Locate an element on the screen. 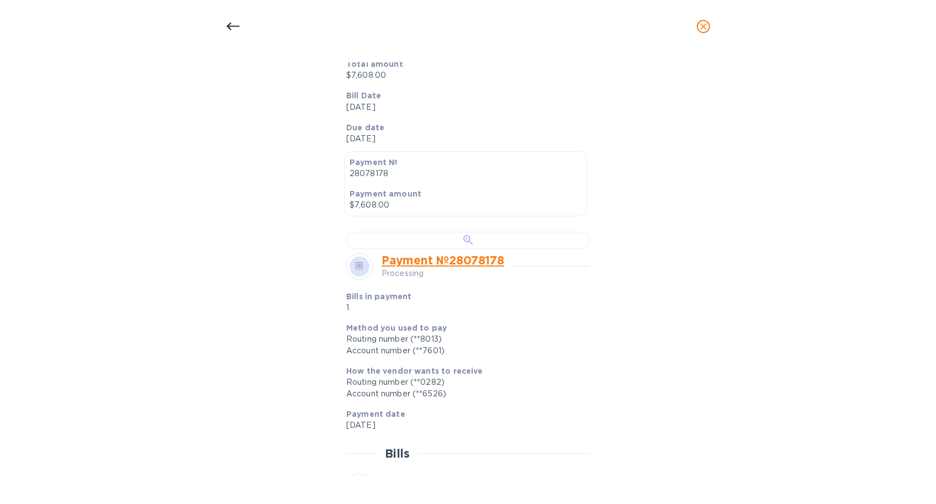 This screenshot has height=504, width=936. b: Hootananny Wines is located at coordinates (425, 480).